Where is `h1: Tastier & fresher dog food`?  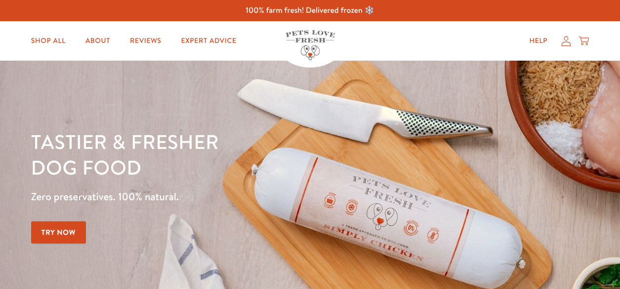 h1: Tastier & fresher dog food is located at coordinates (217, 155).